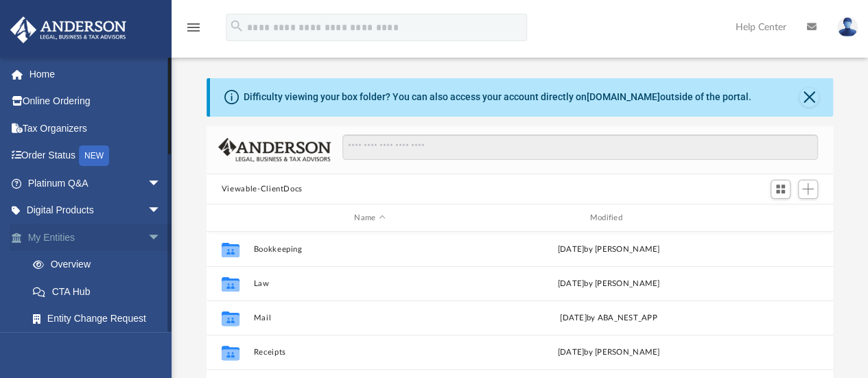  What do you see at coordinates (369, 283) in the screenshot?
I see `button: Law` at bounding box center [369, 283].